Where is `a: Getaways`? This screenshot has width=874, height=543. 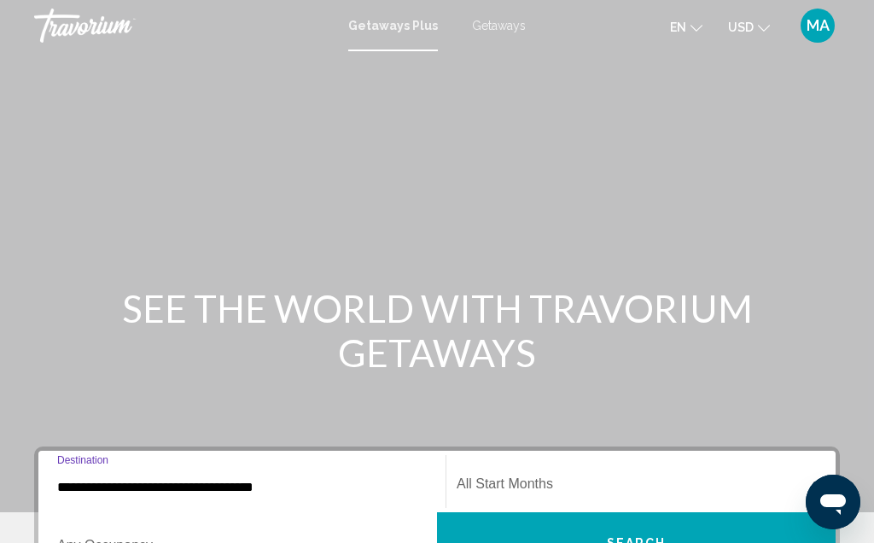 a: Getaways is located at coordinates (498, 26).